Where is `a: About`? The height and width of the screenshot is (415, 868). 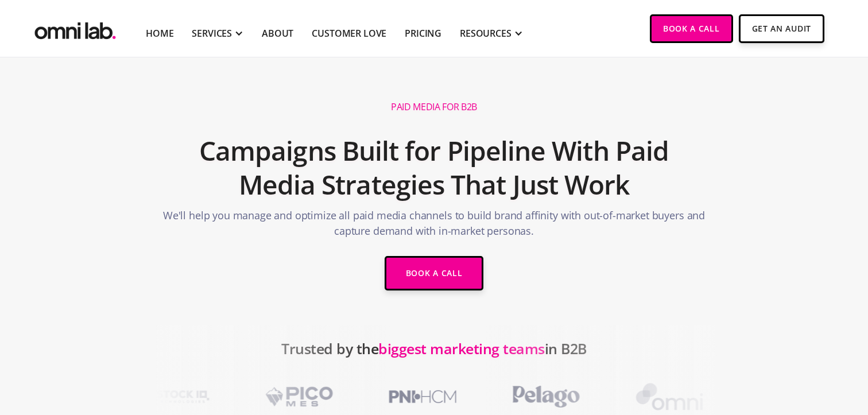 a: About is located at coordinates (278, 33).